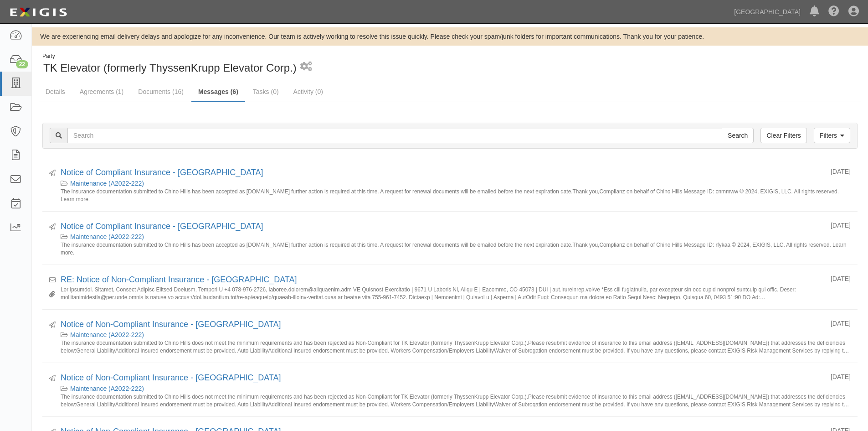 The height and width of the screenshot is (431, 868). Describe the element at coordinates (169, 56) in the screenshot. I see `div: Party` at that location.